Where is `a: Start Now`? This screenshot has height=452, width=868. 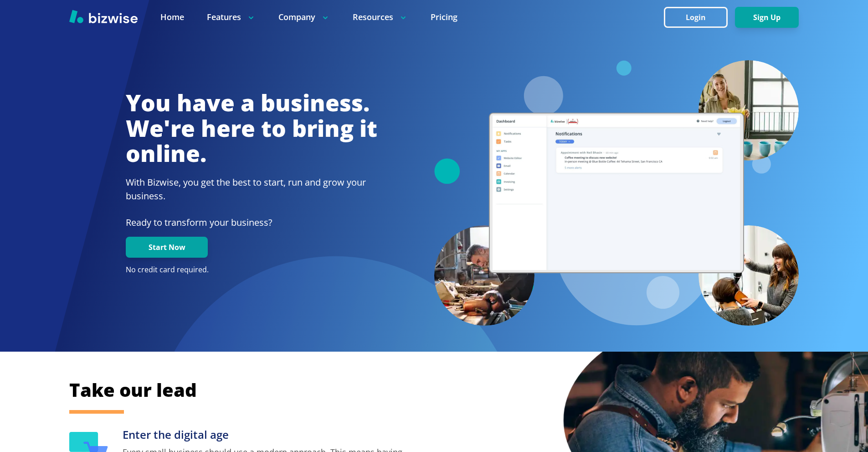 a: Start Now is located at coordinates (167, 247).